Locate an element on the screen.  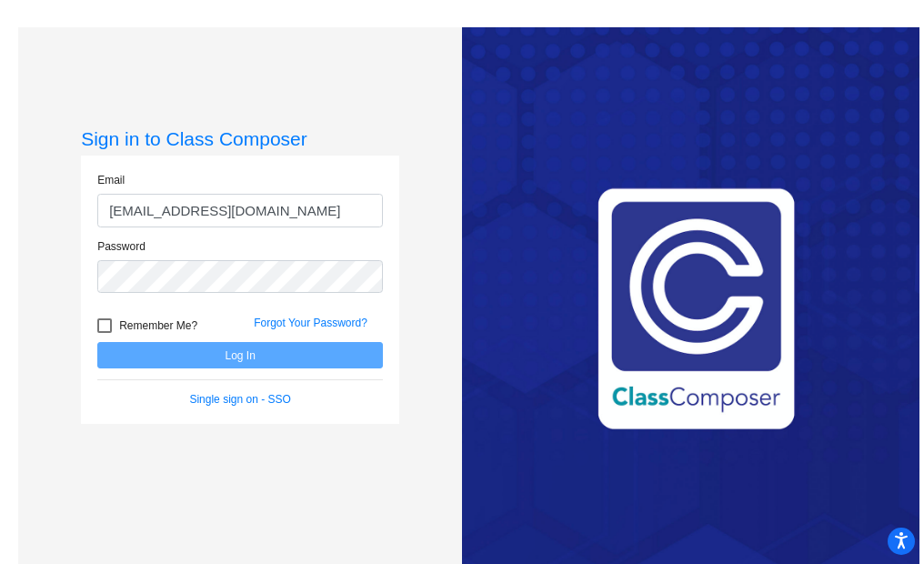
label: Password is located at coordinates (121, 247).